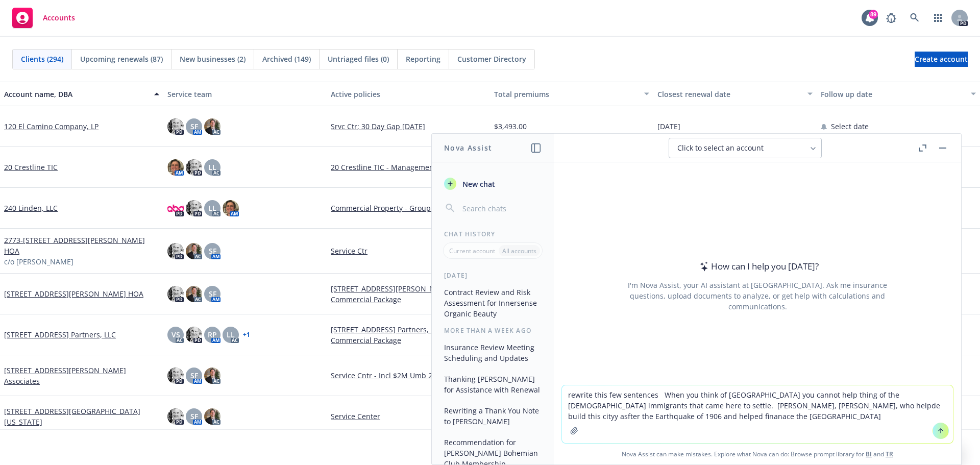  I want to click on button: Insurance Review Meeting Scheduling and Updates, so click(492, 353).